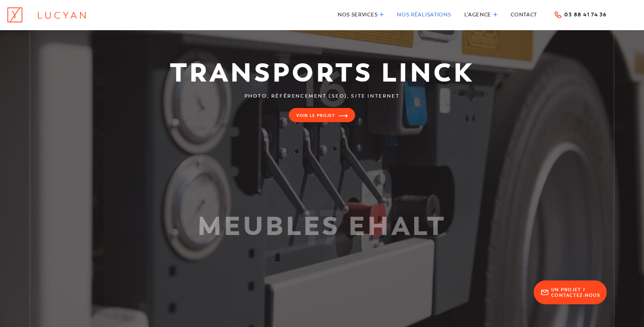 Image resolution: width=644 pixels, height=327 pixels. I want to click on a: Contact, so click(523, 14).